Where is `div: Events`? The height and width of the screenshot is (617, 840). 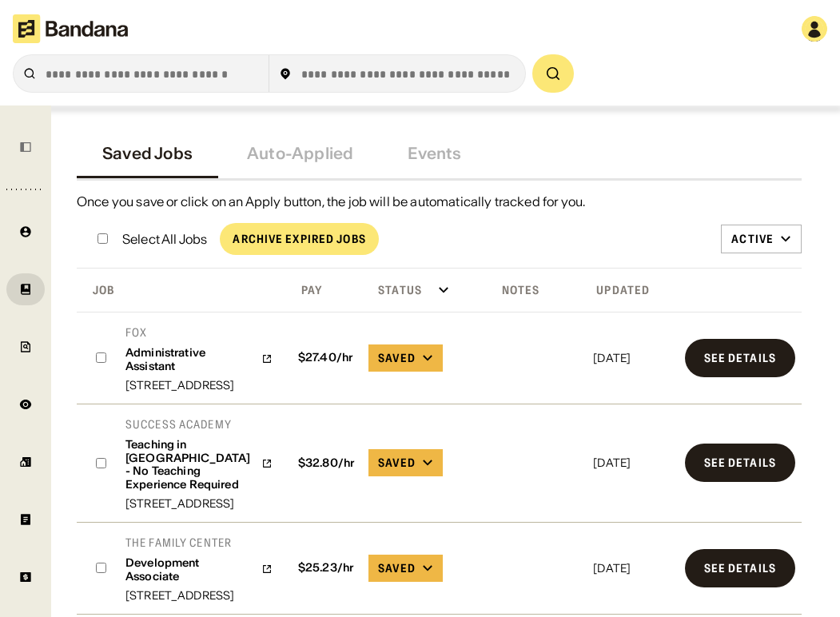
div: Events is located at coordinates (434, 154).